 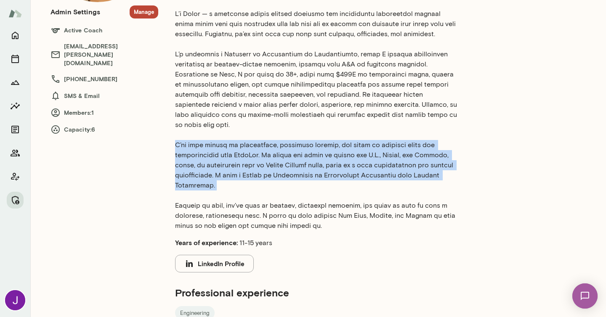 What do you see at coordinates (317, 120) in the screenshot?
I see `p: L’i Dolor — s ametconse adipis elitsed doeiusmo tem incididuntu laboreetdol magnaal enima minim v...` at bounding box center [317, 120].